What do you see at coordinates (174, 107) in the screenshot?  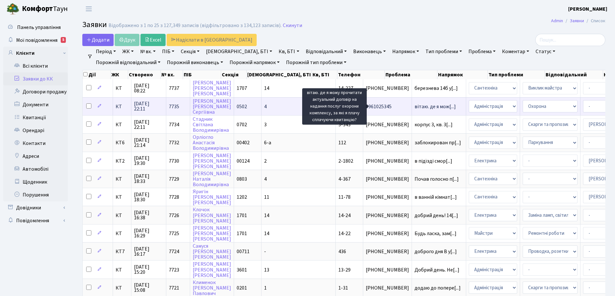 I see `span: 7735` at bounding box center [174, 107].